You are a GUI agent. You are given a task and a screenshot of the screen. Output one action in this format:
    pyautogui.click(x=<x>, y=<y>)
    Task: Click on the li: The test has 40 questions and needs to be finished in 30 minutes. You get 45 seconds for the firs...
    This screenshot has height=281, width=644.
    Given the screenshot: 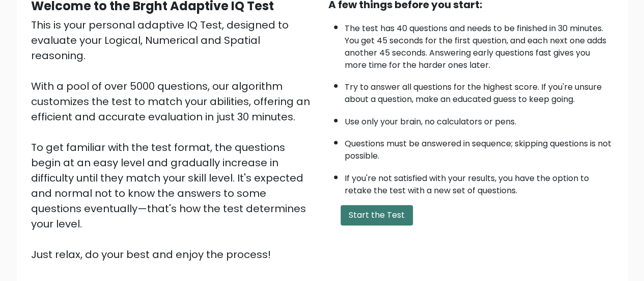 What is the action you would take?
    pyautogui.click(x=479, y=44)
    